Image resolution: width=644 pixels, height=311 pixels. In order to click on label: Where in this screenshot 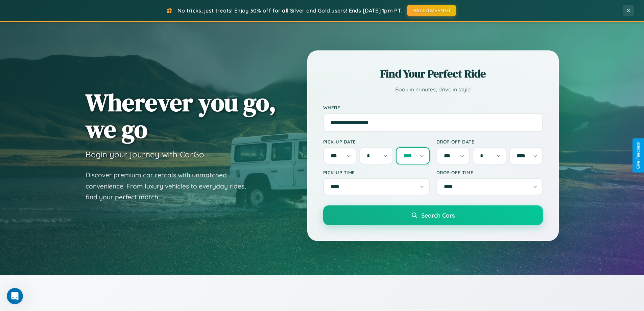, I will do `click(433, 107)`.